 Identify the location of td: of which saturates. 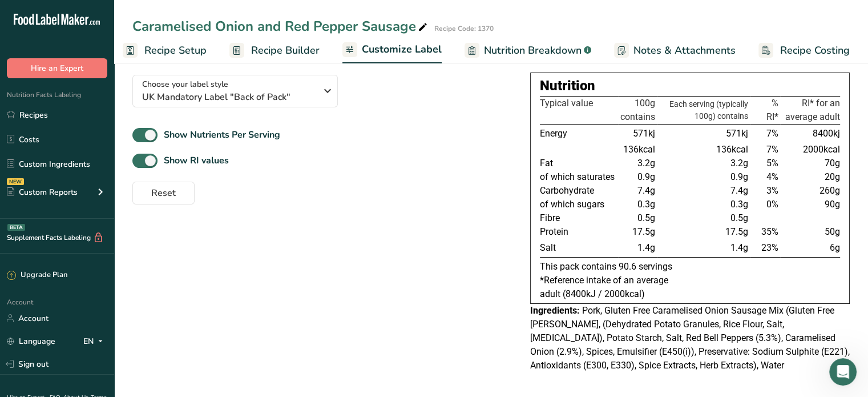
(579, 177).